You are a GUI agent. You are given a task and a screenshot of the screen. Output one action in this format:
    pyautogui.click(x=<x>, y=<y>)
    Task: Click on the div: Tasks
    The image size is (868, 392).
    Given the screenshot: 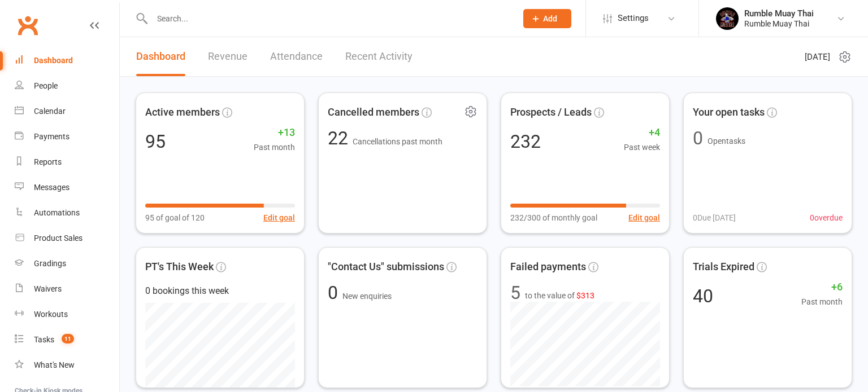 What is the action you would take?
    pyautogui.click(x=44, y=339)
    